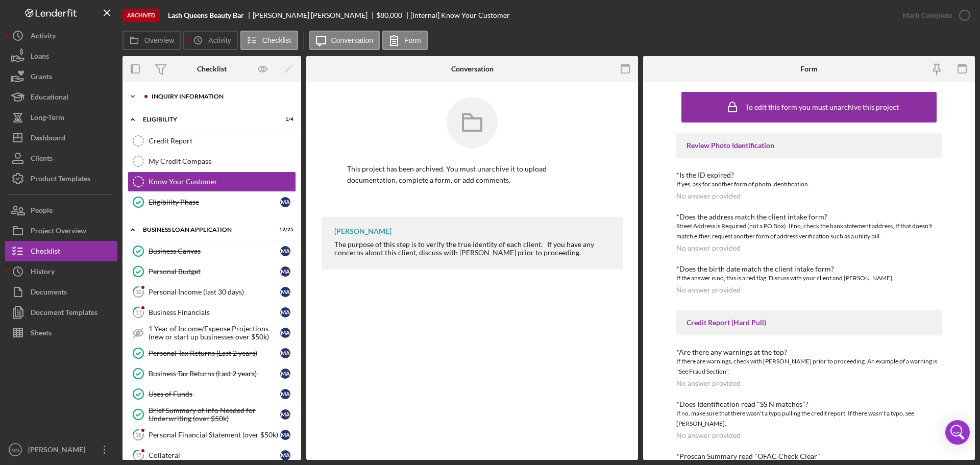 The image size is (980, 465). I want to click on div: Clients, so click(41, 159).